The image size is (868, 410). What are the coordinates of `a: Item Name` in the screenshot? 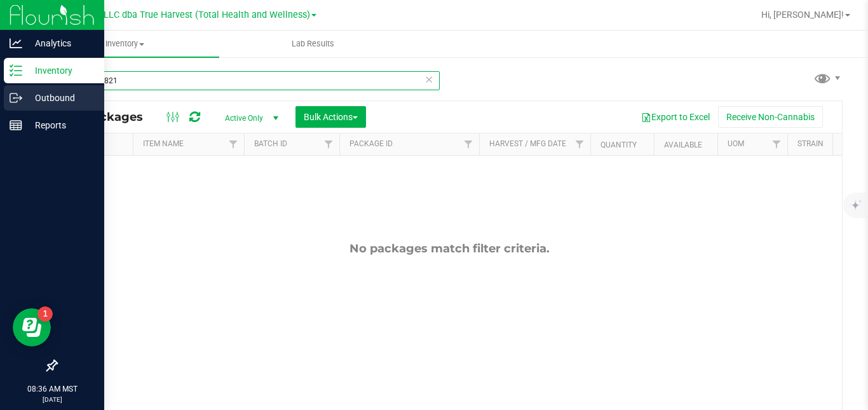 It's located at (163, 144).